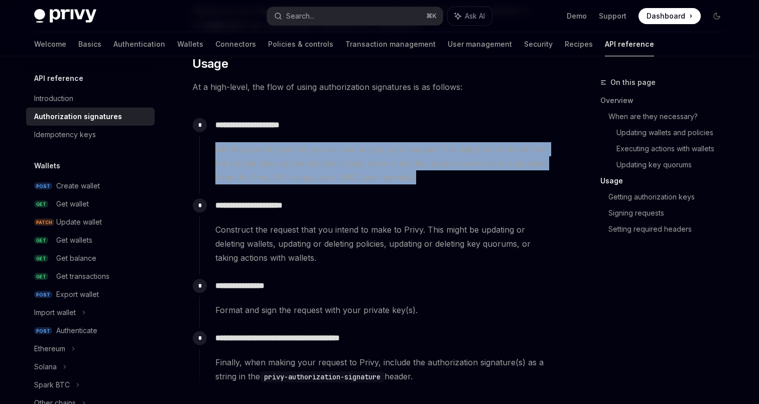 This screenshot has width=759, height=404. I want to click on div: Import wallet, so click(55, 312).